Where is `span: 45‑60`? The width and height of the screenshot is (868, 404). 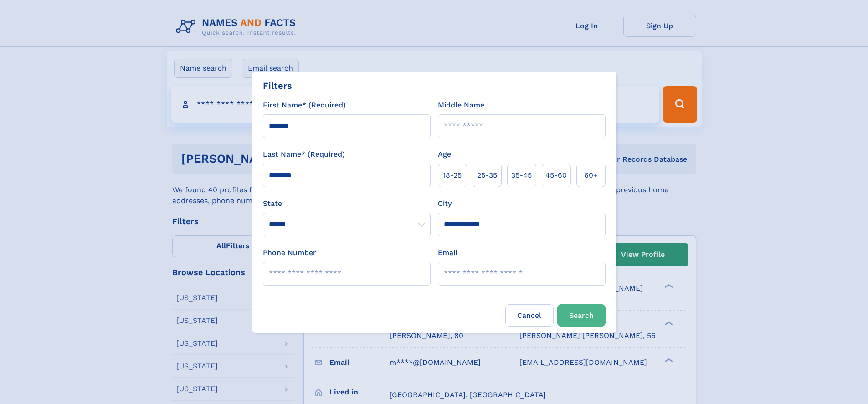
span: 45‑60 is located at coordinates (556, 175).